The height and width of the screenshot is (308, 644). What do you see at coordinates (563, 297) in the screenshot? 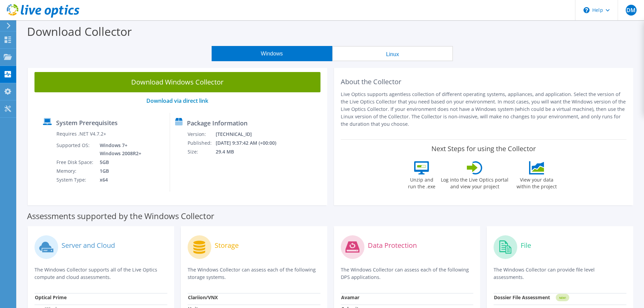
I see `tspan: NEW!` at bounding box center [563, 297].